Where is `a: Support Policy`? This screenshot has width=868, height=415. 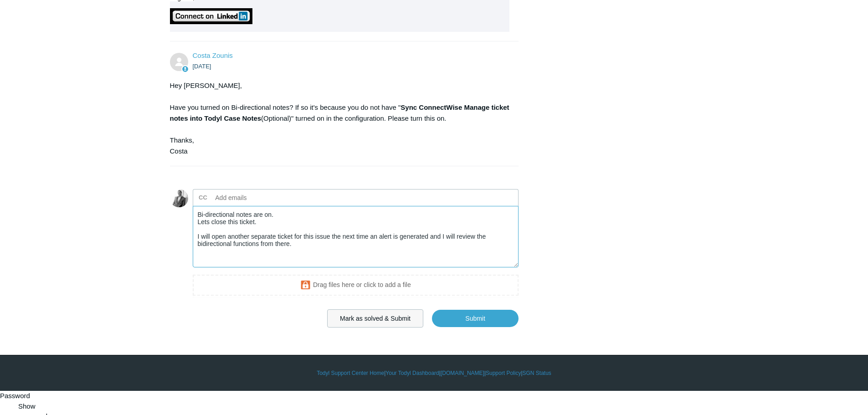 a: Support Policy is located at coordinates (503, 373).